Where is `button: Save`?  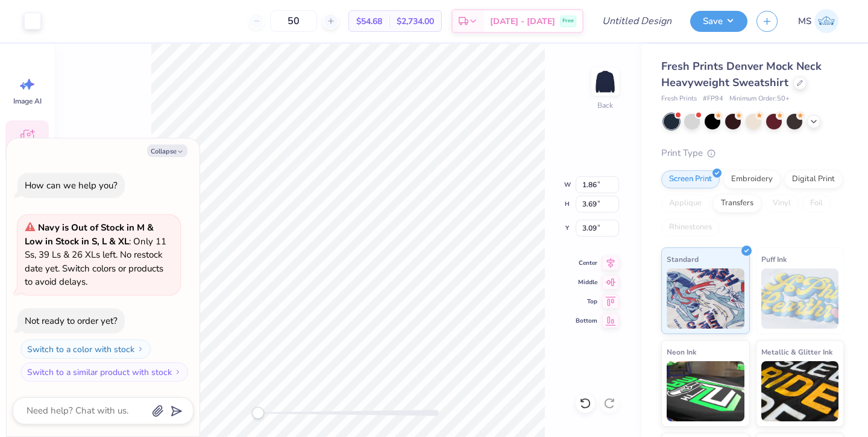 button: Save is located at coordinates (719, 21).